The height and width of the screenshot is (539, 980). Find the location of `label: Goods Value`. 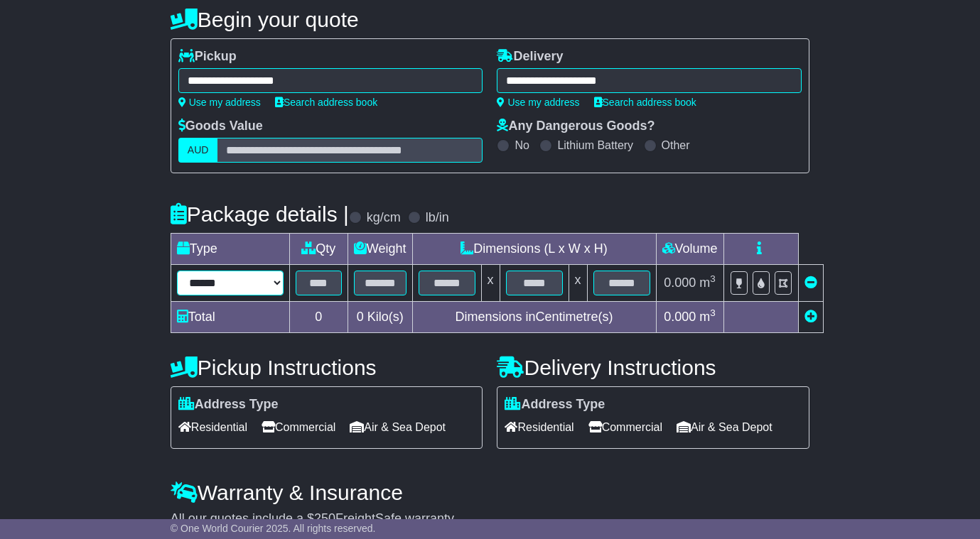

label: Goods Value is located at coordinates (221, 127).